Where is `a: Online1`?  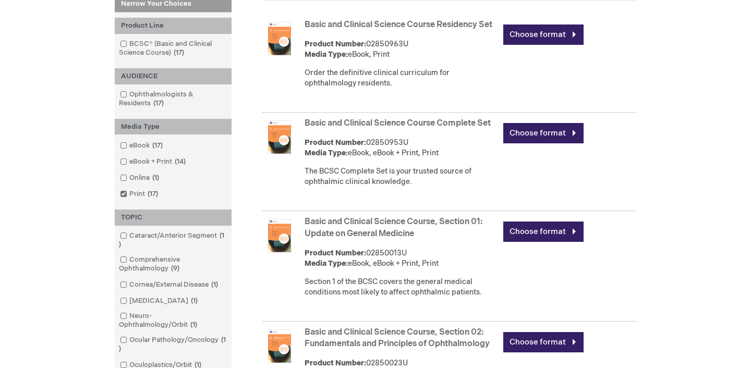
a: Online1 is located at coordinates (140, 178).